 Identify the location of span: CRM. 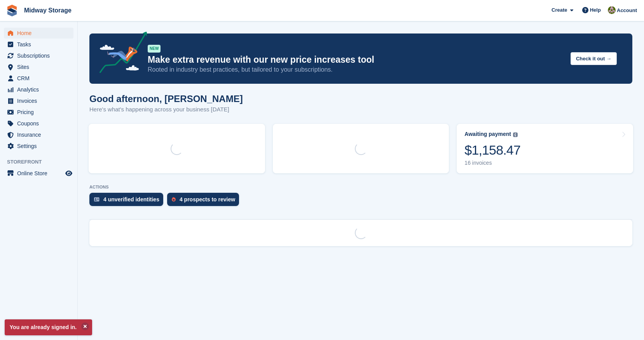
(40, 78).